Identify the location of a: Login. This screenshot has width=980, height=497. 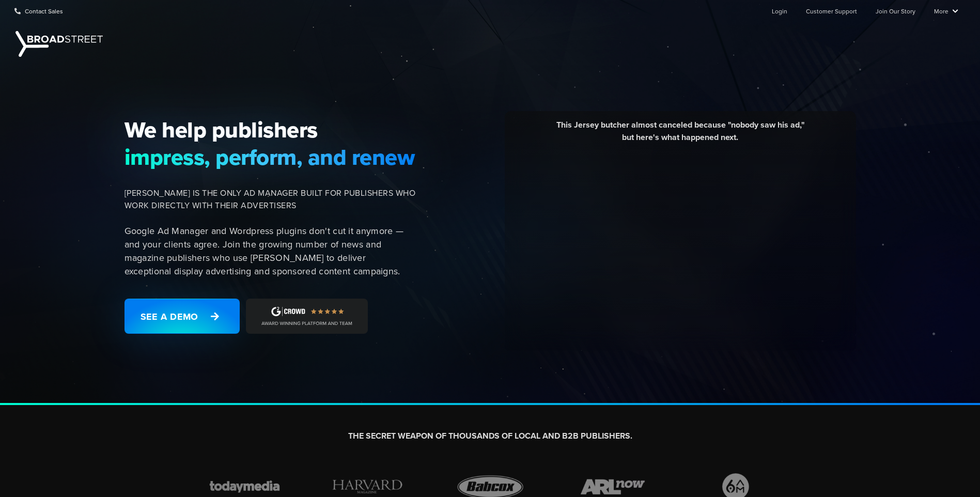
(779, 11).